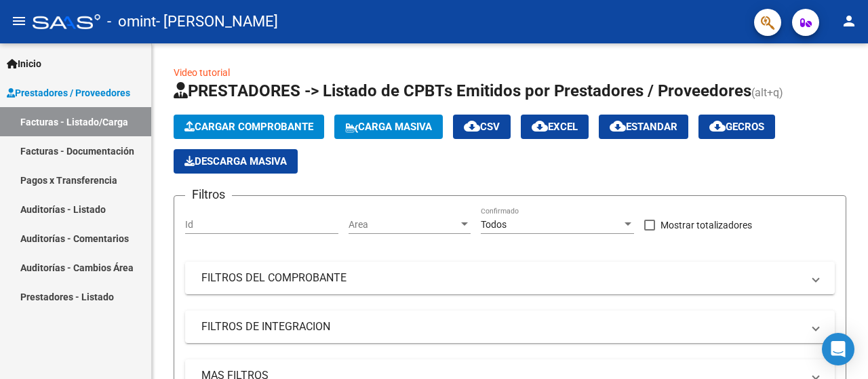  I want to click on span: Descarga Masiva, so click(235, 161).